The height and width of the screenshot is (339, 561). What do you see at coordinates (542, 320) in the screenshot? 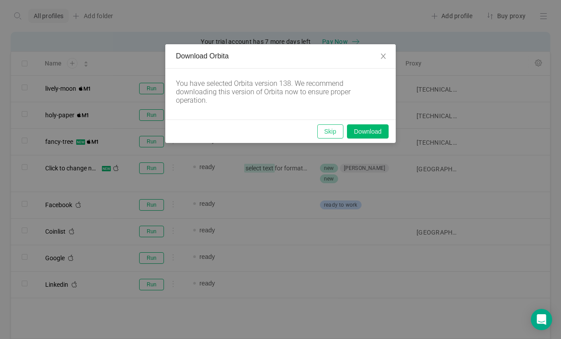
I see `div: Open Intercom Messenger` at bounding box center [542, 320].